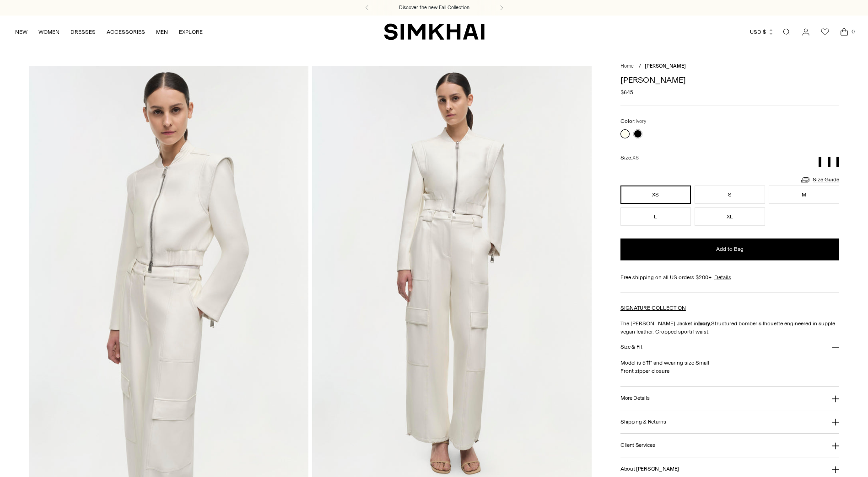 The height and width of the screenshot is (477, 868). What do you see at coordinates (434, 7) in the screenshot?
I see `a: Discover the new Fall Collection` at bounding box center [434, 7].